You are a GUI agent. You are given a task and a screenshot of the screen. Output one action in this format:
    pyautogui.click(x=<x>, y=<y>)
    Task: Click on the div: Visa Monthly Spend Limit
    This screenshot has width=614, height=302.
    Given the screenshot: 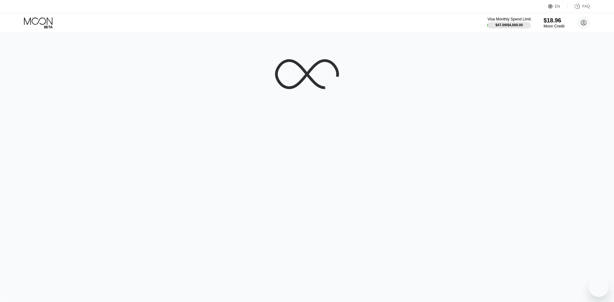 What is the action you would take?
    pyautogui.click(x=509, y=19)
    